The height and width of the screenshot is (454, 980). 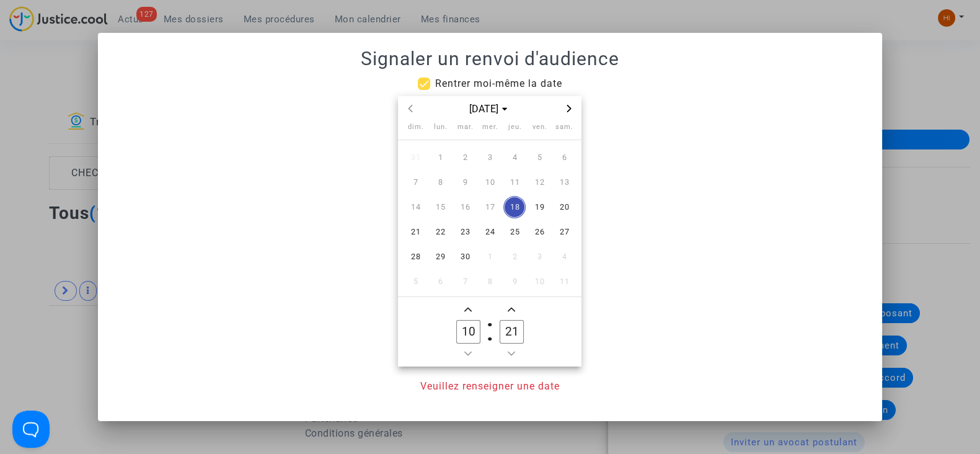 I want to click on span: 28, so click(x=415, y=257).